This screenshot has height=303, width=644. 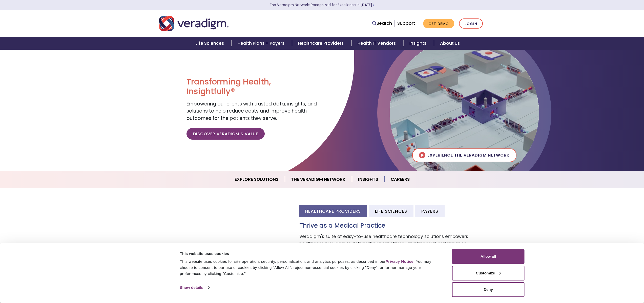 What do you see at coordinates (450, 43) in the screenshot?
I see `a: About Us` at bounding box center [450, 43].